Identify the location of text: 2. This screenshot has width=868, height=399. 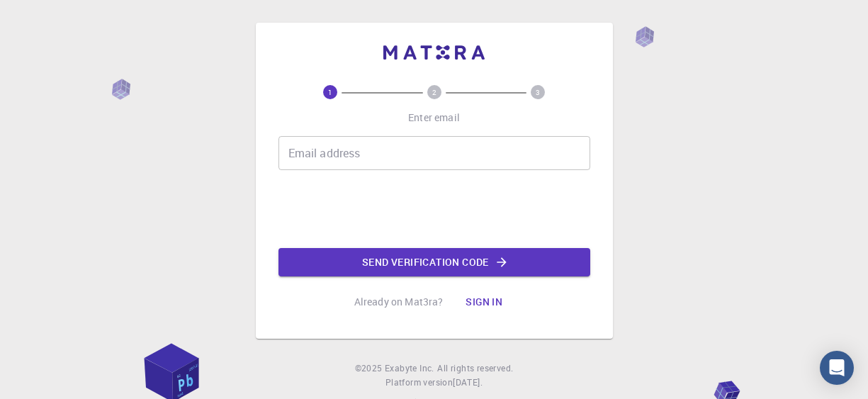
(434, 93).